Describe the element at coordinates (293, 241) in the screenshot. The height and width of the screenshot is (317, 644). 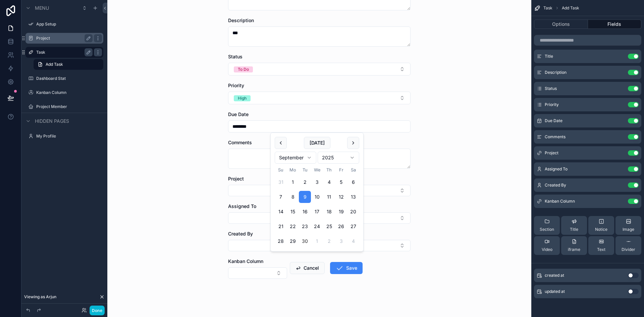
I see `button: Monday, September 29th, 2025` at that location.